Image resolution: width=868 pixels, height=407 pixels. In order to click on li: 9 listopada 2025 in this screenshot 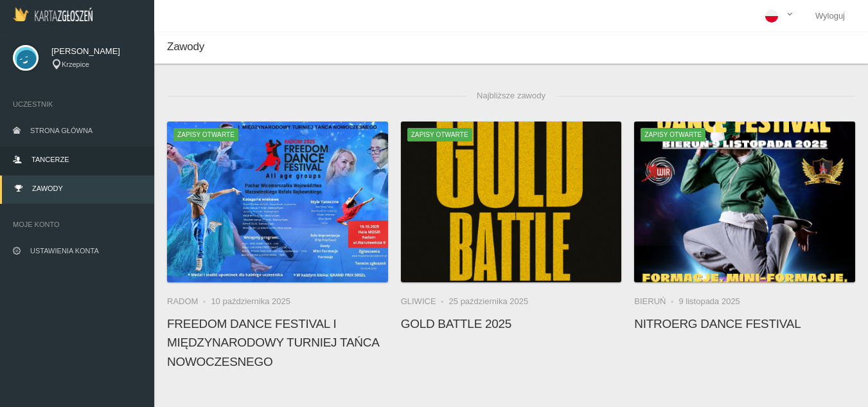, I will do `click(709, 302)`.